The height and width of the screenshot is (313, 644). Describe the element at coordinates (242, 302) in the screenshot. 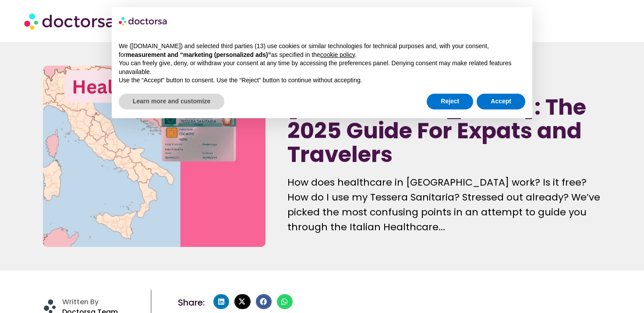

I see `div: Share on x-twitter` at that location.